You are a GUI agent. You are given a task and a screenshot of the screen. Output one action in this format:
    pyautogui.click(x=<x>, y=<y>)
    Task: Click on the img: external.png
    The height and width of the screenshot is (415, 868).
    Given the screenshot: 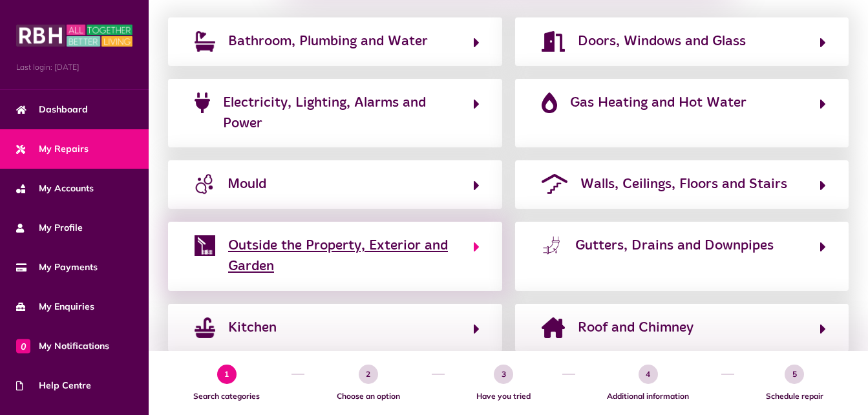 What is the action you would take?
    pyautogui.click(x=205, y=245)
    